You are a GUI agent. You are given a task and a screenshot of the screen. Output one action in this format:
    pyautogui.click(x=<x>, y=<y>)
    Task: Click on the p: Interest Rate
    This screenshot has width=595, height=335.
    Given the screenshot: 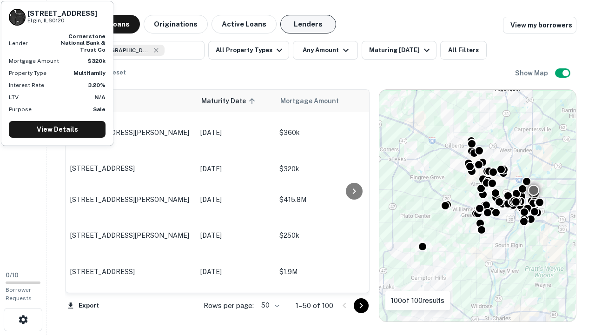 What is the action you would take?
    pyautogui.click(x=27, y=85)
    